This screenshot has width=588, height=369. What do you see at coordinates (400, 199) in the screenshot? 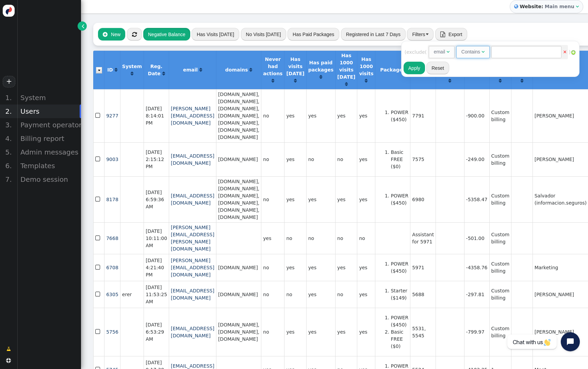
I see `li: POWER ($450)` at bounding box center [400, 199].